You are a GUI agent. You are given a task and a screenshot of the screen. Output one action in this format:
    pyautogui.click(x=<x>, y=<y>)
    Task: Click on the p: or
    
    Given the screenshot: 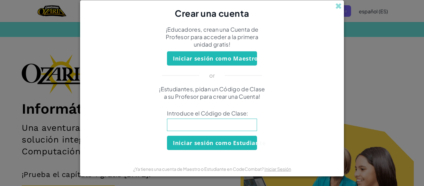 What is the action you would take?
    pyautogui.click(x=212, y=75)
    